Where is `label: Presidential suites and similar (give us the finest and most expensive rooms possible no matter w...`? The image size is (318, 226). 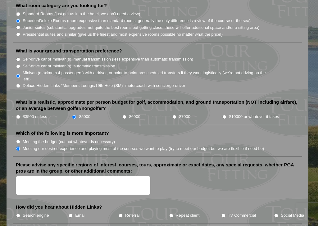 label: Presidential suites and similar (give us the finest and most expensive rooms possible no matter w... is located at coordinates (122, 35).